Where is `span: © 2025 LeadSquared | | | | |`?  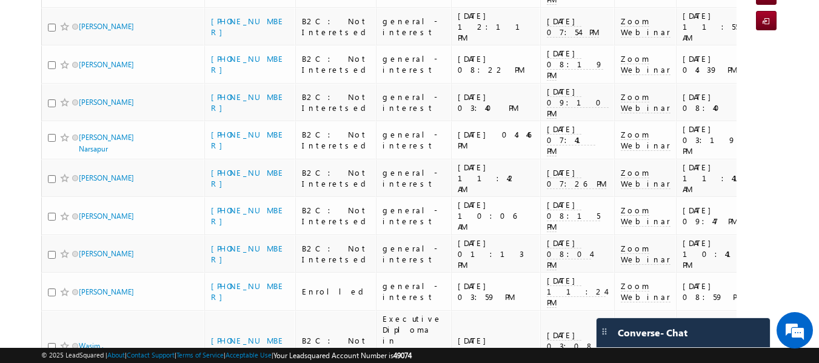 span: © 2025 LeadSquared | | | | | is located at coordinates (226, 355).